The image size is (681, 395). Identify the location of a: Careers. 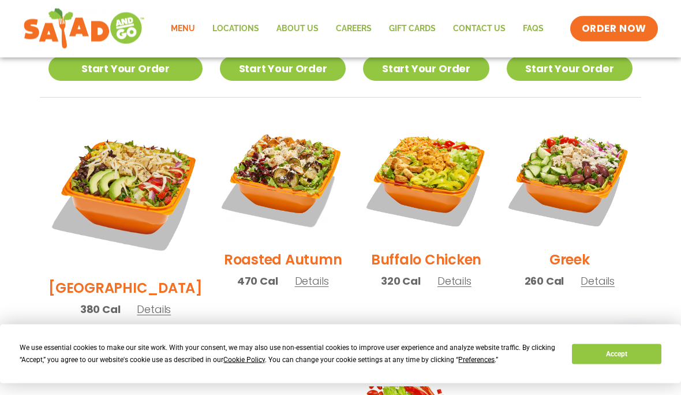
(354, 29).